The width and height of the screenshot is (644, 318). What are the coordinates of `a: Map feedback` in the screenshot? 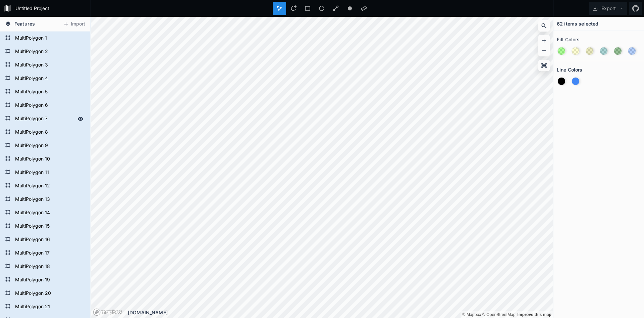 It's located at (535, 315).